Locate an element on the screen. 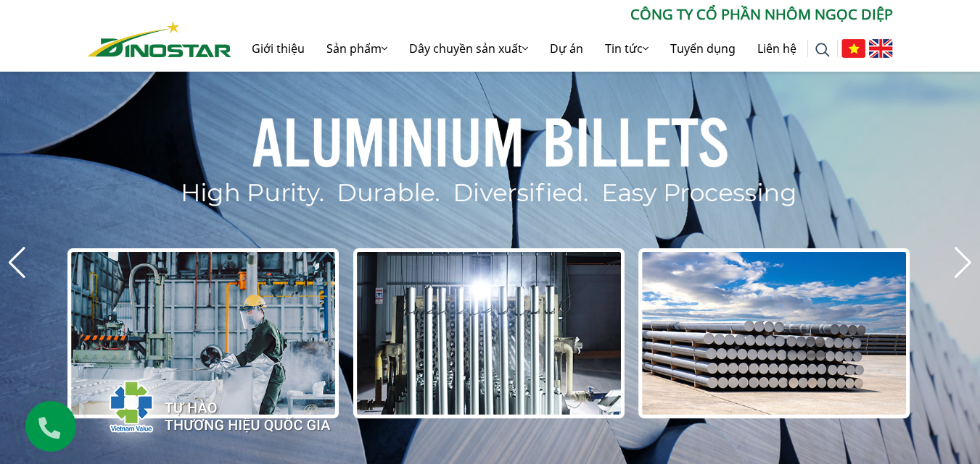 Image resolution: width=980 pixels, height=464 pixels. img: thqg is located at coordinates (200, 404).